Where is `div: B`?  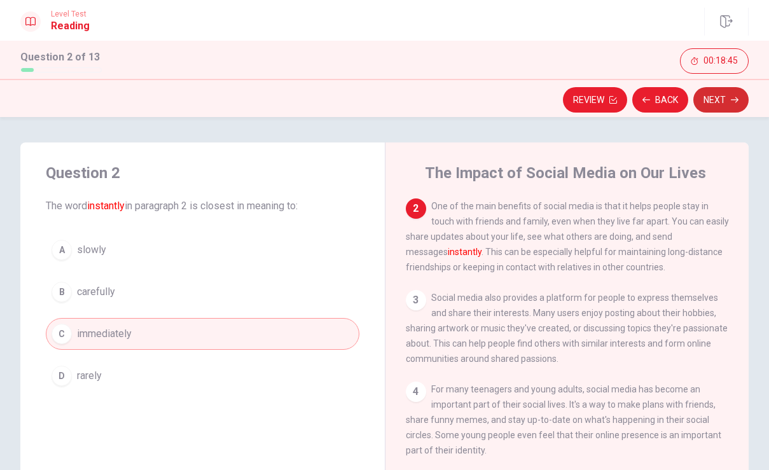
div: B is located at coordinates (62, 292).